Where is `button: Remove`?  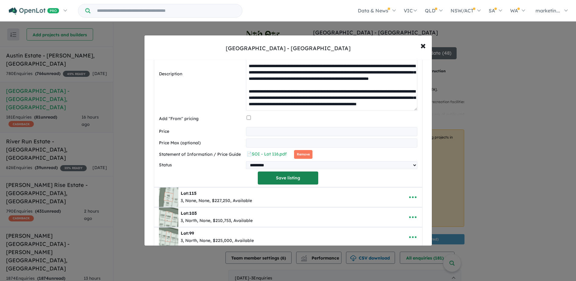 button: Remove is located at coordinates (303, 154).